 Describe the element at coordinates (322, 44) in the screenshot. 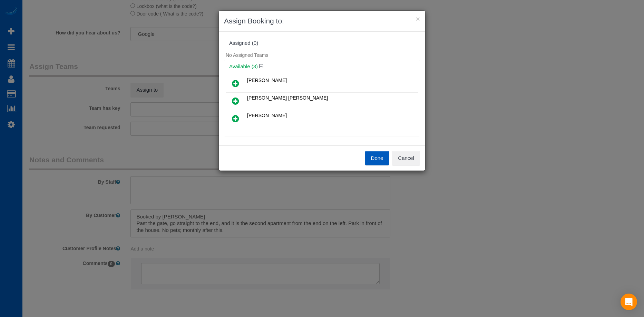

I see `div: Assigned (0)` at that location.